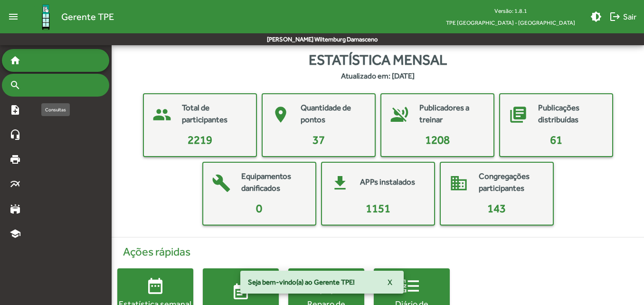  I want to click on span: Estatística mensal, so click(378, 59).